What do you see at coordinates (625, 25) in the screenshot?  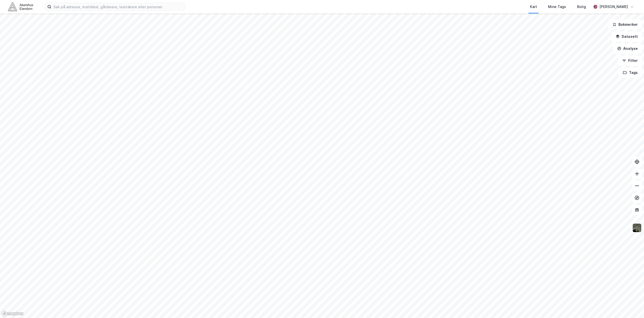 I see `button: Bokmerker` at bounding box center [625, 25].